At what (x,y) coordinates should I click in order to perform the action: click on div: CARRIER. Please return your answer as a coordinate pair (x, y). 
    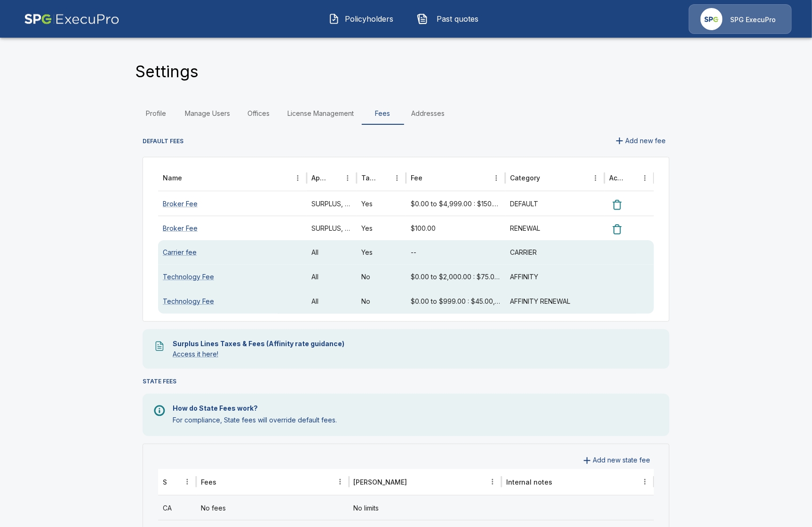
    Looking at the image, I should click on (554, 252).